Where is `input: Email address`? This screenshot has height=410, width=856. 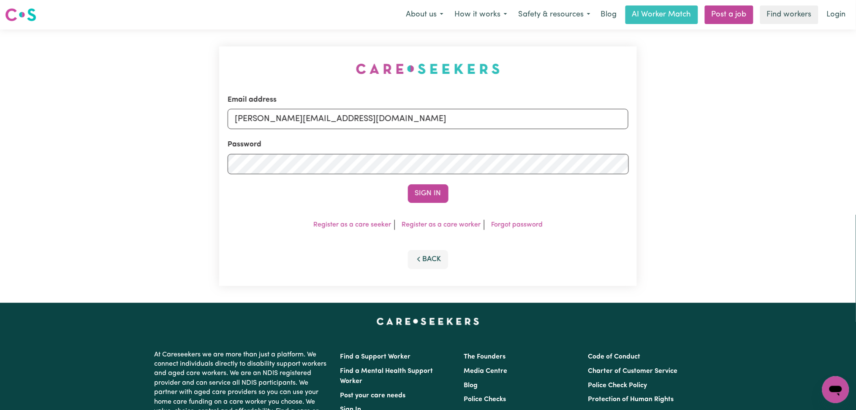 input: Email address is located at coordinates (428, 119).